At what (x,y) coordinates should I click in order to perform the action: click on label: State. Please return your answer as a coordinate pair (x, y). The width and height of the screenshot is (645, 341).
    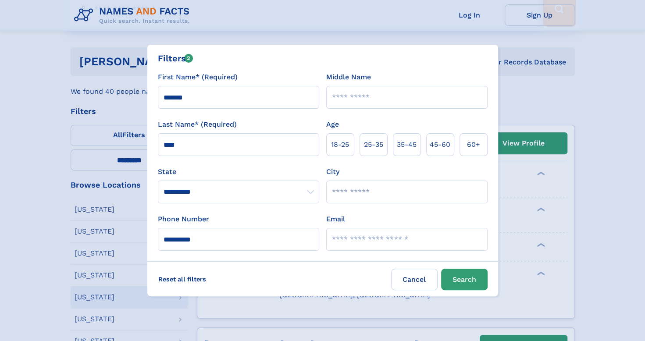
    Looking at the image, I should click on (238, 172).